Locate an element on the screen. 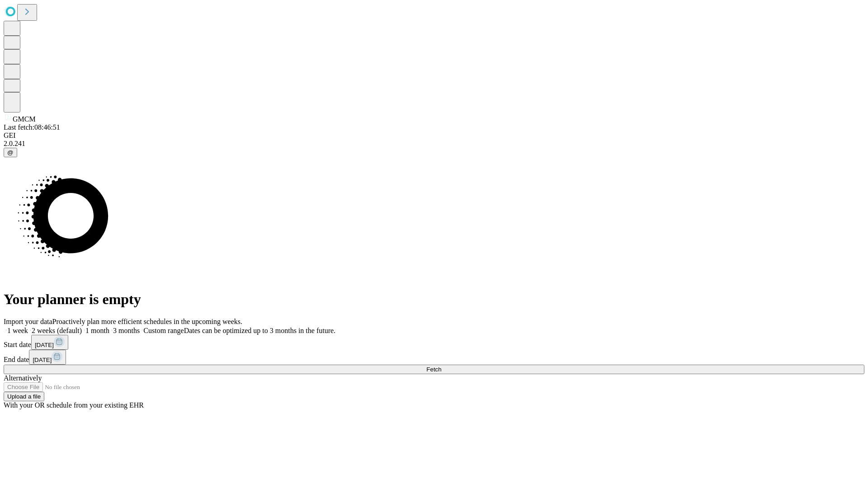 Image resolution: width=868 pixels, height=488 pixels. div: End date is located at coordinates (434, 357).